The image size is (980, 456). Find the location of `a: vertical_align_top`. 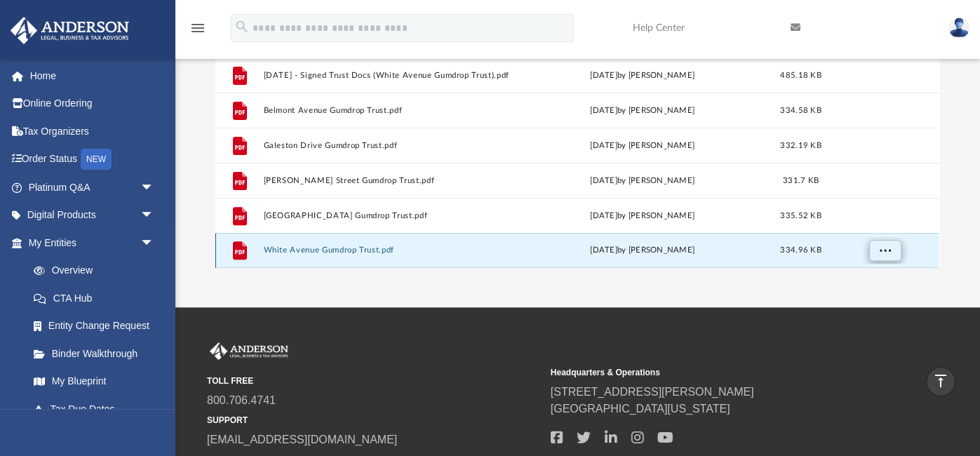

a: vertical_align_top is located at coordinates (941, 381).